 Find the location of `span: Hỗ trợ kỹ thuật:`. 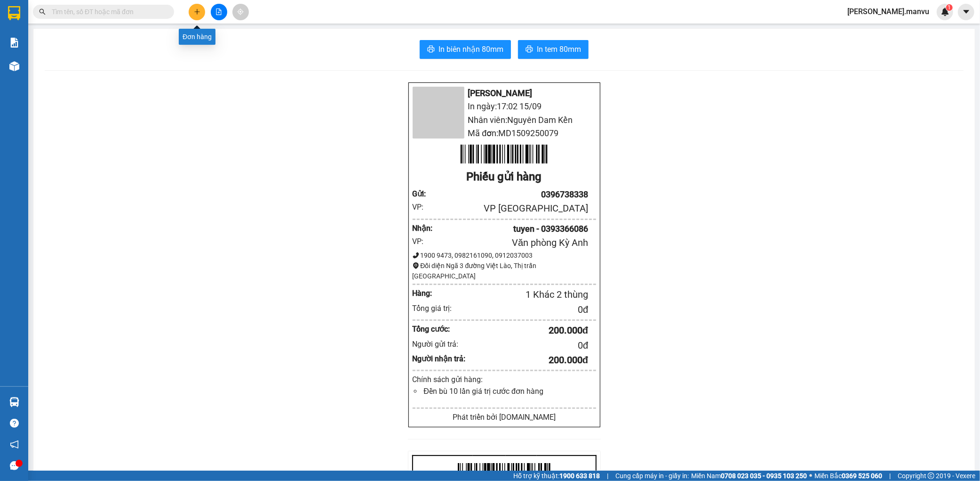

span: Hỗ trợ kỹ thuật: is located at coordinates (556, 476).